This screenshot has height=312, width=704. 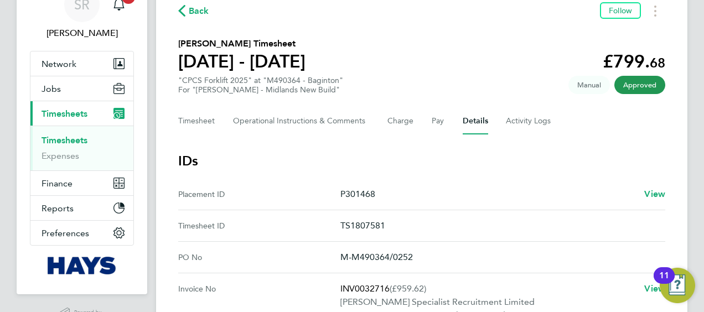 What do you see at coordinates (408, 288) in the screenshot?
I see `span: (£959.62)` at bounding box center [408, 288].